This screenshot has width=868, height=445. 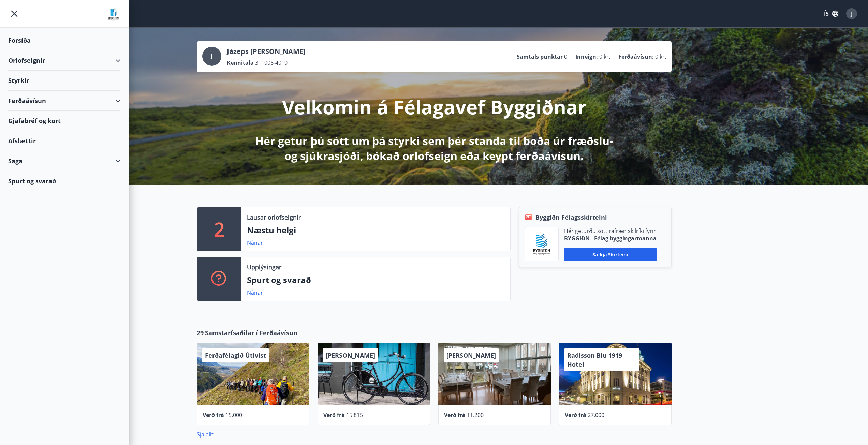 What do you see at coordinates (595, 415) in the screenshot?
I see `span: 27.000` at bounding box center [595, 415].